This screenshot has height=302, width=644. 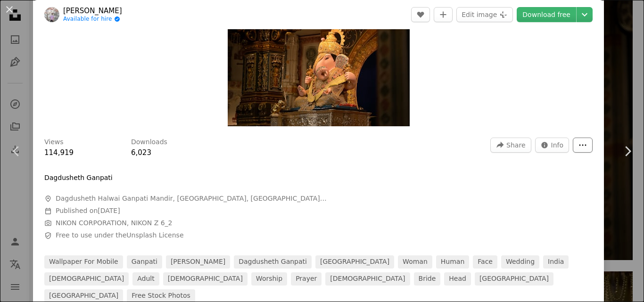 What do you see at coordinates (87, 211) in the screenshot?
I see `span: Published on` at bounding box center [87, 211].